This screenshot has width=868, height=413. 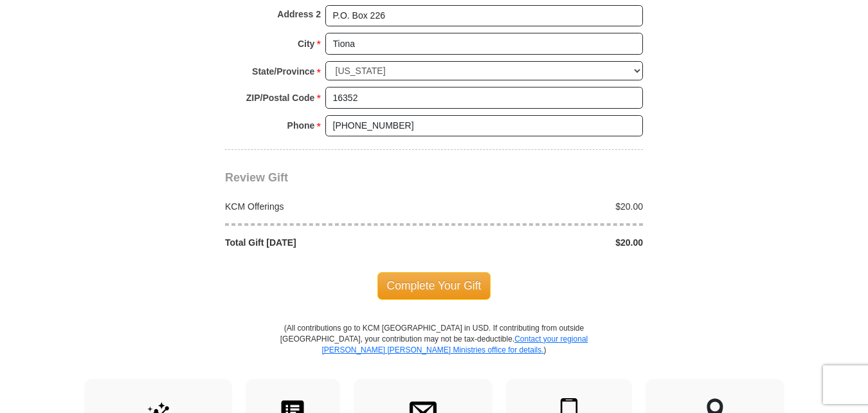 What do you see at coordinates (306, 44) in the screenshot?
I see `strong: City` at bounding box center [306, 44].